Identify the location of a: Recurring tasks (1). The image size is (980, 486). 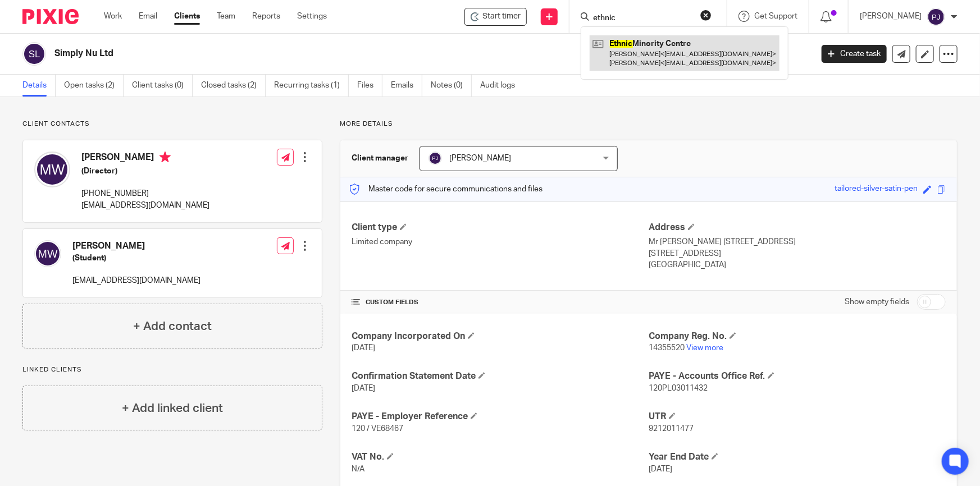
(311, 86).